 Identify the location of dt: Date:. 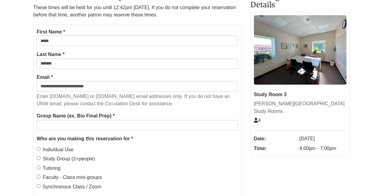
(275, 139).